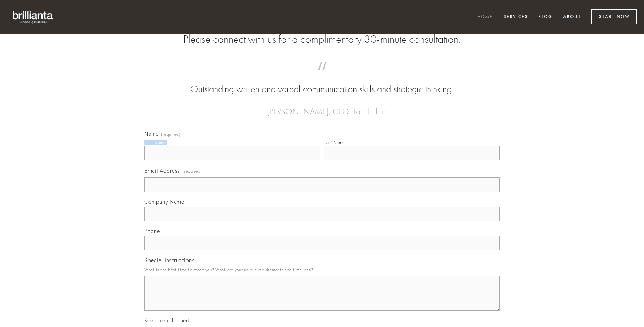 This screenshot has width=644, height=327. I want to click on span: Keep me informed, so click(167, 320).